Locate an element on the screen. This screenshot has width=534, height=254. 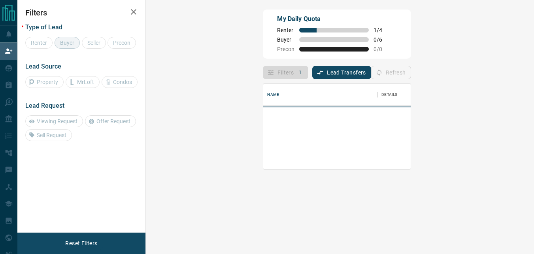
span: 0 / 6 is located at coordinates (382, 40).